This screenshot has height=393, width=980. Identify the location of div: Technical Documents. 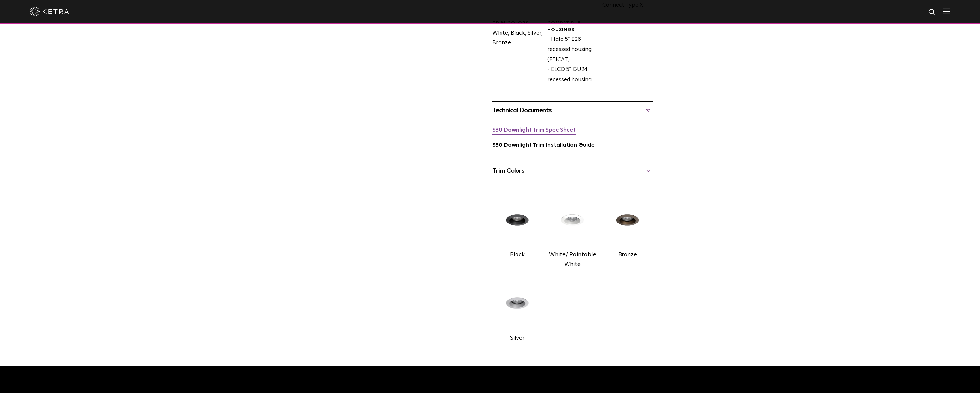
(572, 110).